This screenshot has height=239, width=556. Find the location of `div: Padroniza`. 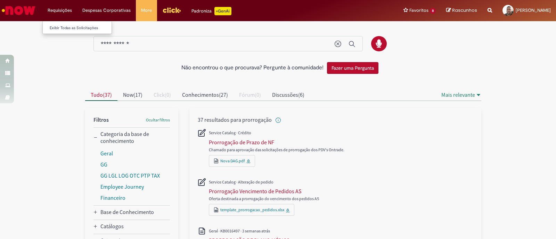

div: Padroniza is located at coordinates (211, 11).